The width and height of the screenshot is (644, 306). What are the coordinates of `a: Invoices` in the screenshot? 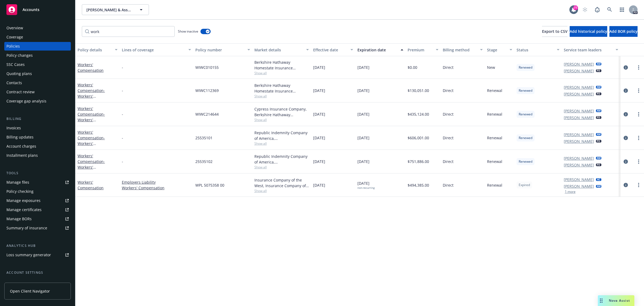 It's located at (38, 128).